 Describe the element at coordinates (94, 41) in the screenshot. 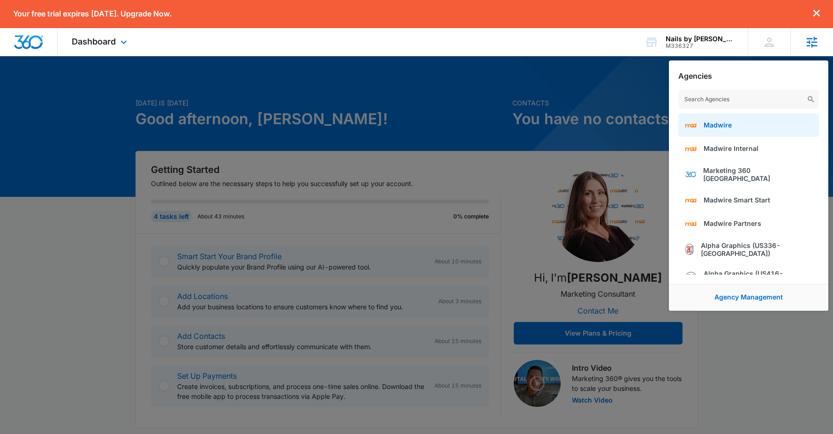

I see `span: Dashboard` at that location.